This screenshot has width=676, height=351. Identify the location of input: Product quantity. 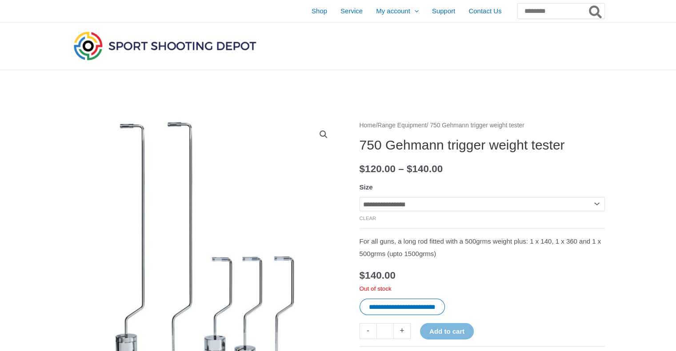
(385, 331).